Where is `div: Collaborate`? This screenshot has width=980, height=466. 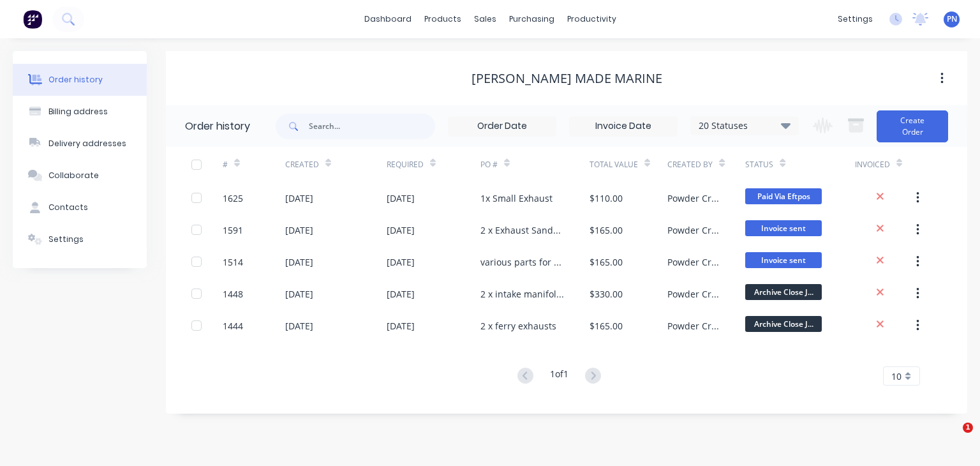 div: Collaborate is located at coordinates (74, 175).